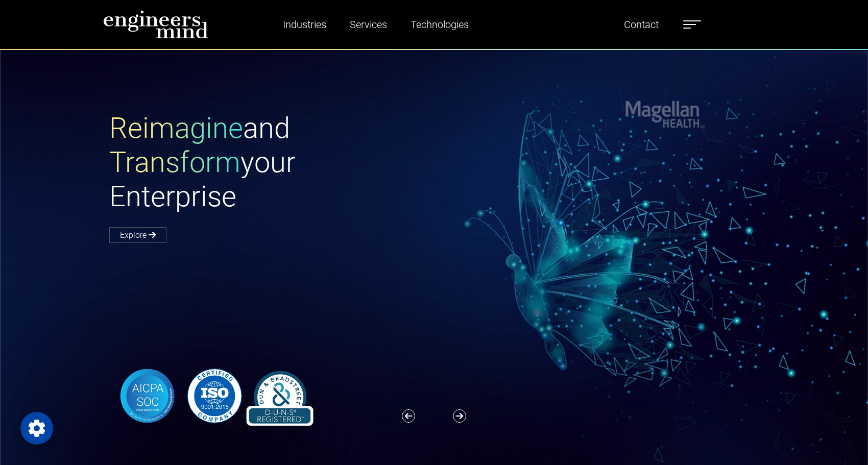 Image resolution: width=868 pixels, height=465 pixels. Describe the element at coordinates (271, 163) in the screenshot. I see `h1: and your Enterprise` at that location.